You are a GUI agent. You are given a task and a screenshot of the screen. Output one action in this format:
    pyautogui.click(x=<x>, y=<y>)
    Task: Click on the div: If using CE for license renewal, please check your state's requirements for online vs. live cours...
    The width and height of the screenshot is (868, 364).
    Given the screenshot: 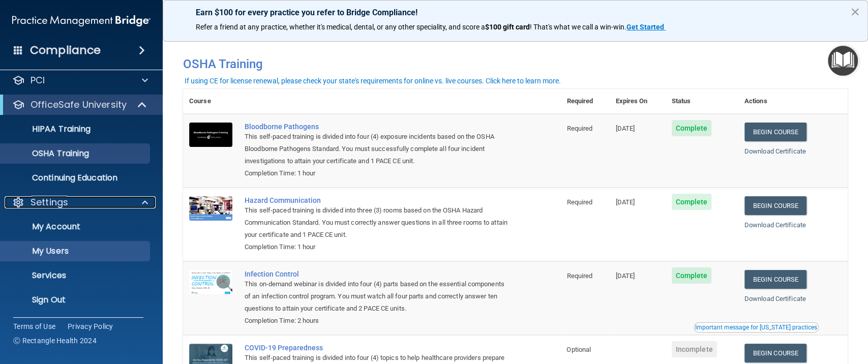 What is the action you would take?
    pyautogui.click(x=373, y=81)
    